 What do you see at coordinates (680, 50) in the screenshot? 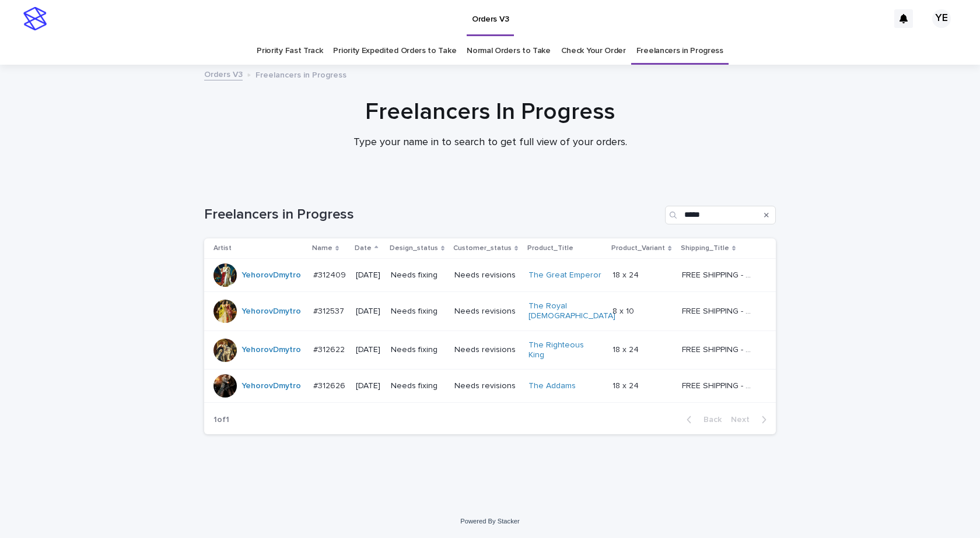
I see `a: Freelancers in Progress` at bounding box center [680, 50].